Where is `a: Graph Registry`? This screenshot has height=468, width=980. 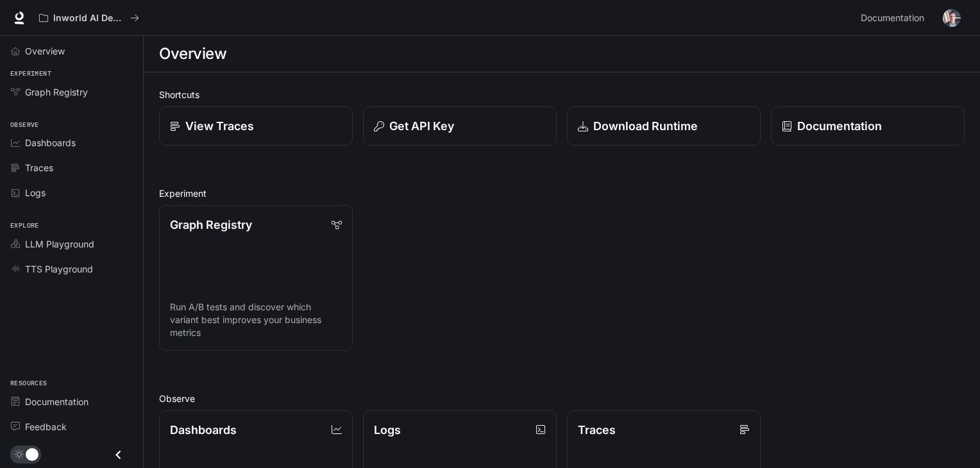 a: Graph Registry is located at coordinates (71, 92).